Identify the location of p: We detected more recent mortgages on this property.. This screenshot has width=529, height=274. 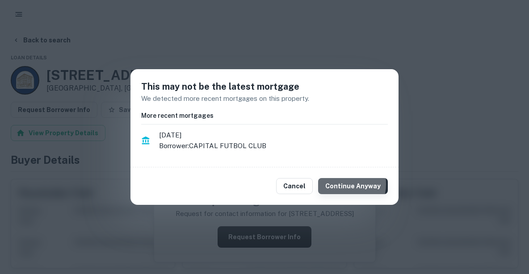
(264, 99).